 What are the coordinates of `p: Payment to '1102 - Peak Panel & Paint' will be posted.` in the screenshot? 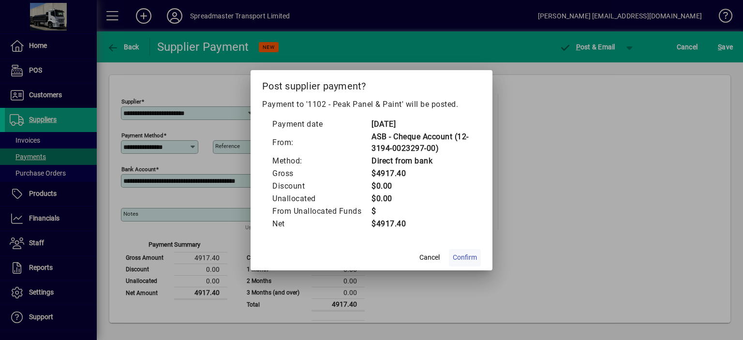 It's located at (371, 104).